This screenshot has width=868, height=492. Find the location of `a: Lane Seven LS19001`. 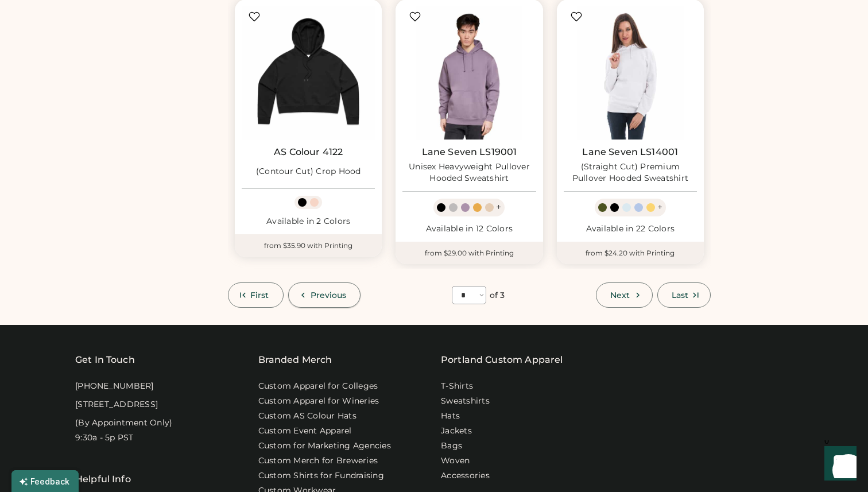

a: Lane Seven LS19001 is located at coordinates (470, 152).